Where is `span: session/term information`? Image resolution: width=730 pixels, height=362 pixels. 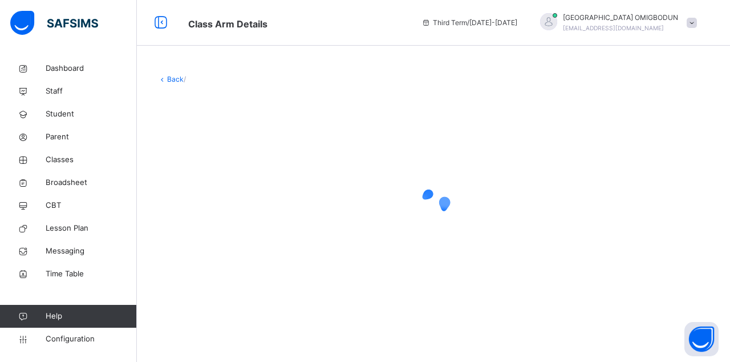
span: session/term information is located at coordinates (469, 23).